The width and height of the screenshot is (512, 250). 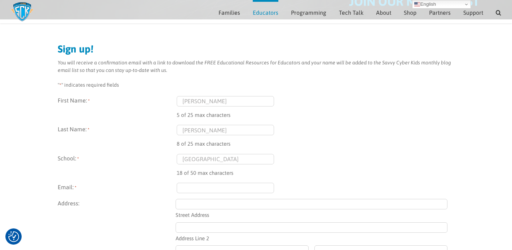 What do you see at coordinates (254, 66) in the screenshot?
I see `em: You will receive a confirmation email with a link to download the FREE Educational Resources for ...` at bounding box center [254, 66].